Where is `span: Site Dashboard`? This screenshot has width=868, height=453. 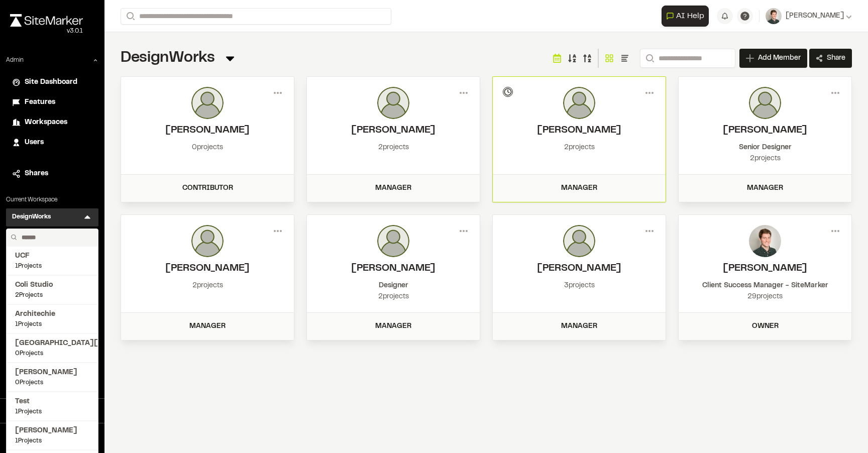
span: Site Dashboard is located at coordinates (51, 82).